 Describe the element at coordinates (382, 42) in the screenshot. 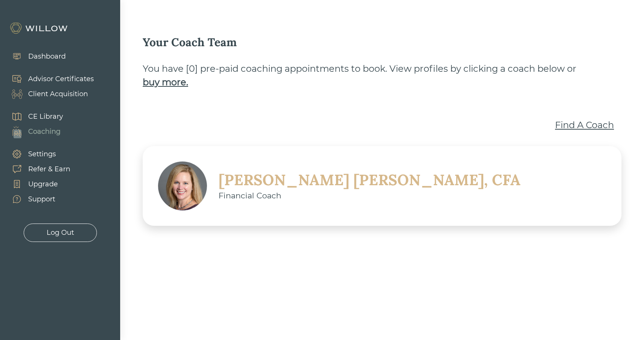

I see `div: Your Coach Team` at that location.